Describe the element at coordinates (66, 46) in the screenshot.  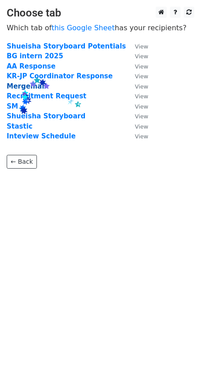
I see `a: Shueisha Storyboard Potentials` at that location.